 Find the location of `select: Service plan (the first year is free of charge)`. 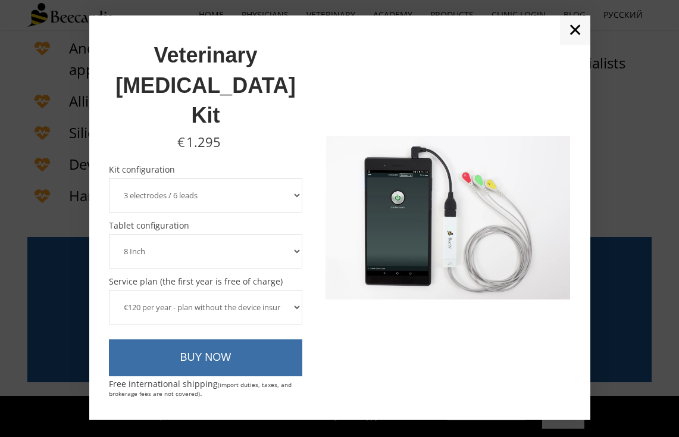

select: Service plan (the first year is free of charge) is located at coordinates (206, 307).